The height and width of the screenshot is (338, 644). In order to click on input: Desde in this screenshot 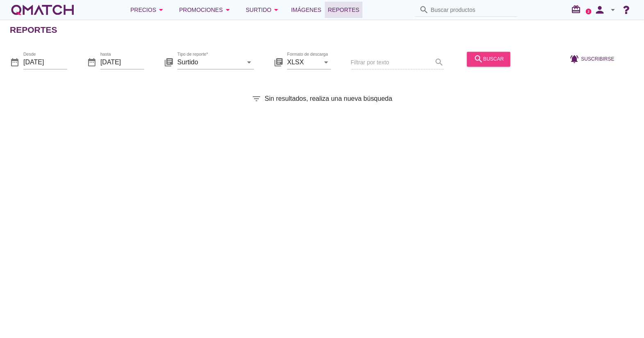, I will do `click(45, 62)`.